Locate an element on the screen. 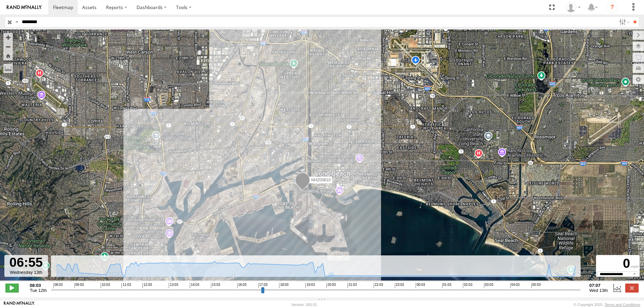 The image size is (644, 308). button: Zoom out is located at coordinates (8, 47).